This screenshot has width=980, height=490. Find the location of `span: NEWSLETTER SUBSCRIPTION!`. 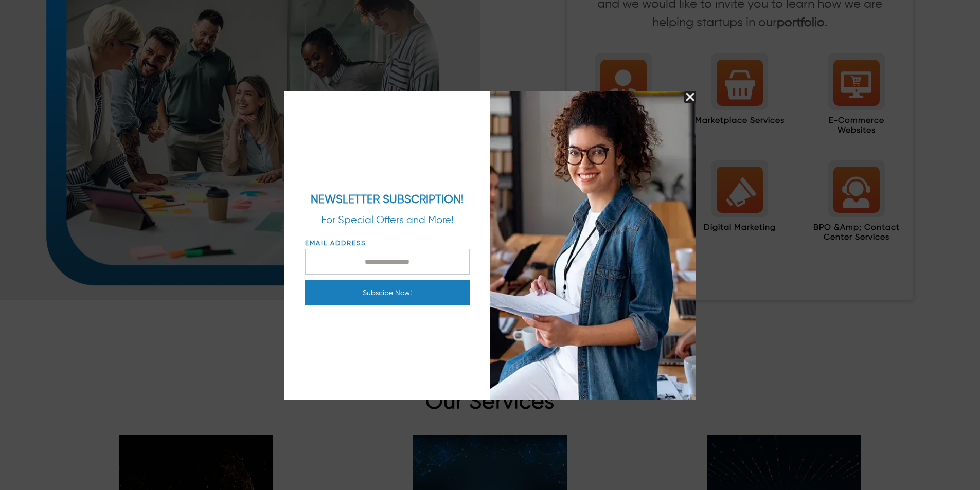

span: NEWSLETTER SUBSCRIPTION! is located at coordinates (387, 200).